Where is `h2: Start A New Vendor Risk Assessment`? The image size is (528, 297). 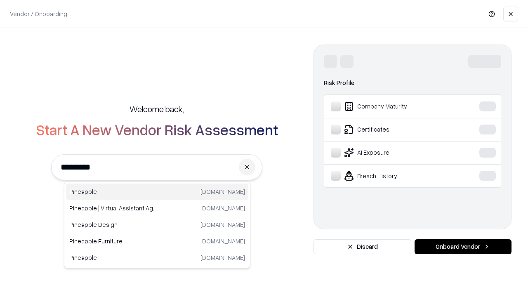
h2: Start A New Vendor Risk Assessment is located at coordinates (157, 130).